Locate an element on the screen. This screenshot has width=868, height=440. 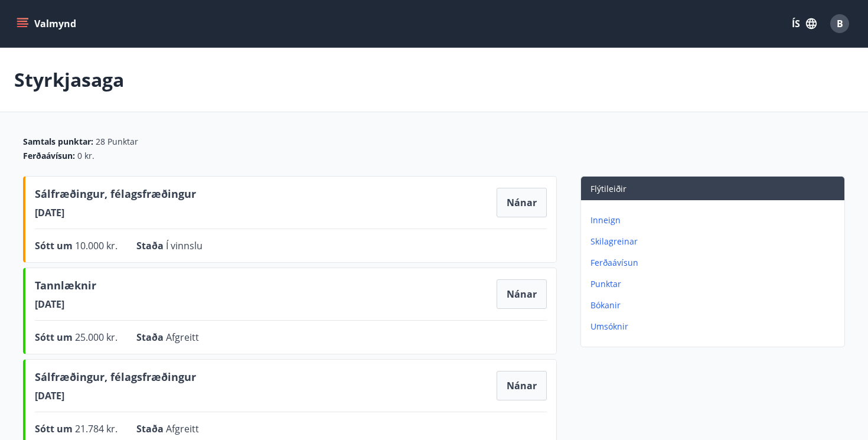
p: Umsóknir is located at coordinates (715, 326).